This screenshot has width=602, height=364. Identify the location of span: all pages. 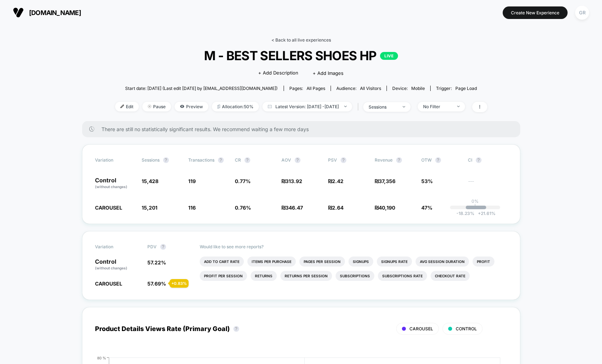
(316, 88).